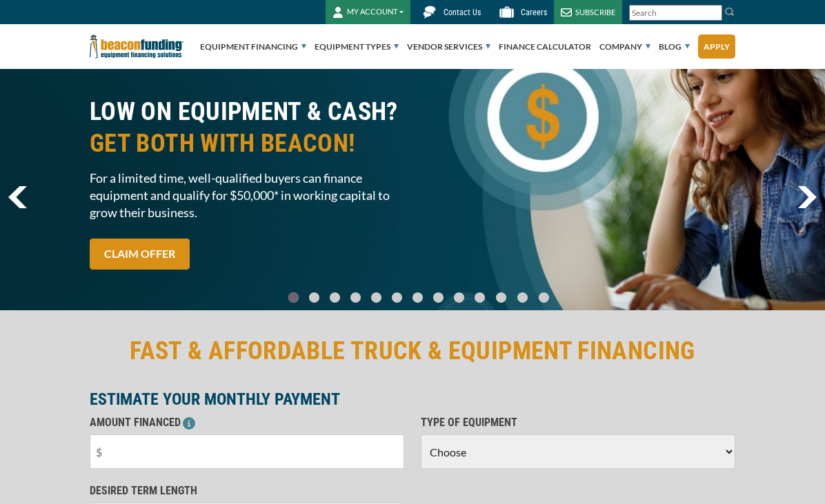 The height and width of the screenshot is (504, 825). Describe the element at coordinates (449, 47) in the screenshot. I see `a: Vendor Services` at that location.